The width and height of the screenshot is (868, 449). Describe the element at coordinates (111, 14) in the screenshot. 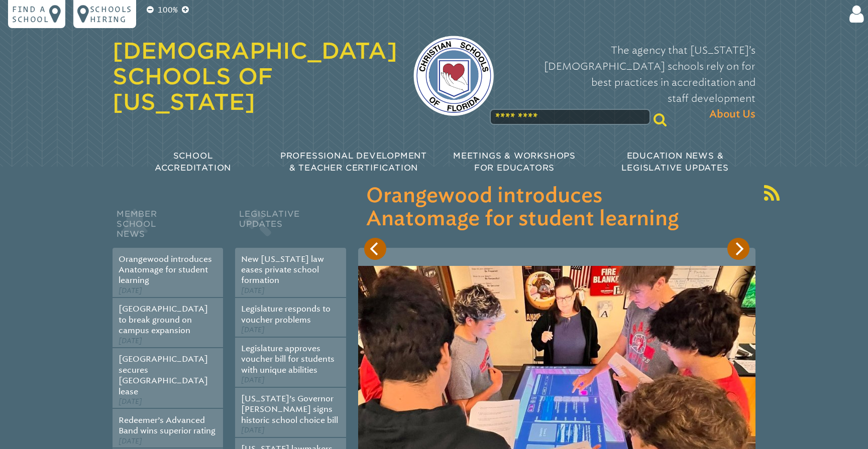

I see `p: Schools Hiring` at that location.